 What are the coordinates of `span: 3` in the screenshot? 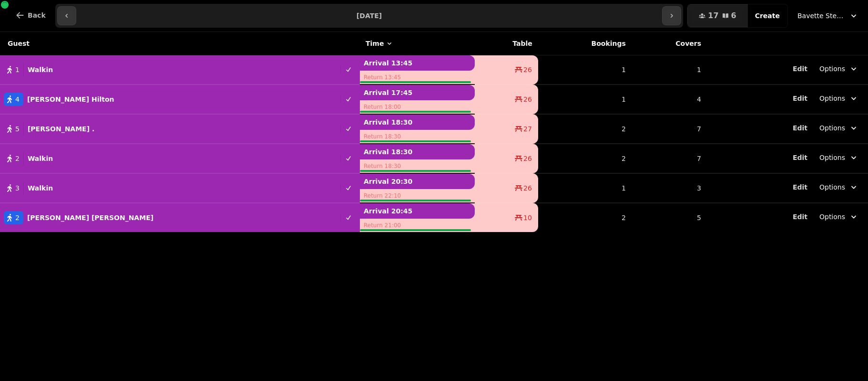 It's located at (17, 188).